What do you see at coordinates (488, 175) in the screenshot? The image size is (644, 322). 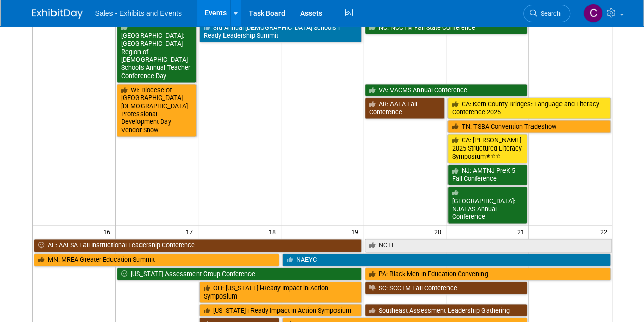 I see `a: NJ: AMTNJ PreK-5 Fall Conference` at bounding box center [488, 175].